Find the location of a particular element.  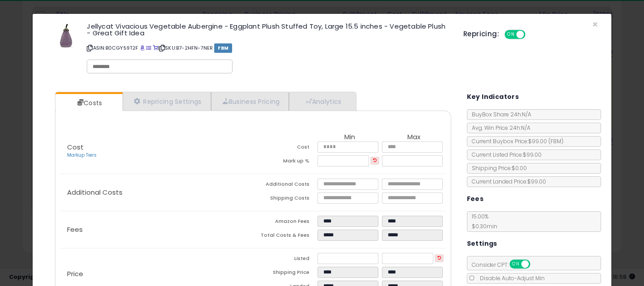

a: Your listing only is located at coordinates (155, 48).